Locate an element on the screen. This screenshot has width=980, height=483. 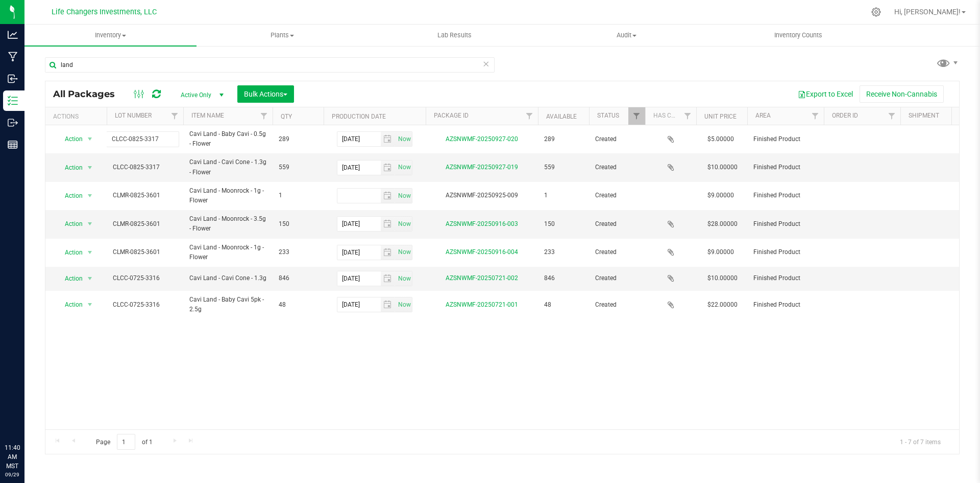
span: Cavi Land - Baby Cavi 5pk - 2.5g is located at coordinates (228, 305).